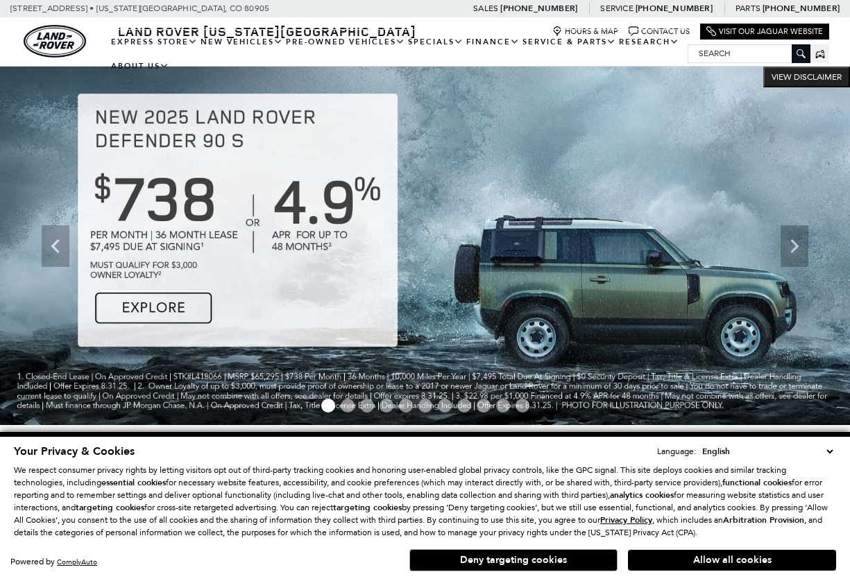 This screenshot has height=581, width=850. I want to click on a: Hours & Map, so click(585, 31).